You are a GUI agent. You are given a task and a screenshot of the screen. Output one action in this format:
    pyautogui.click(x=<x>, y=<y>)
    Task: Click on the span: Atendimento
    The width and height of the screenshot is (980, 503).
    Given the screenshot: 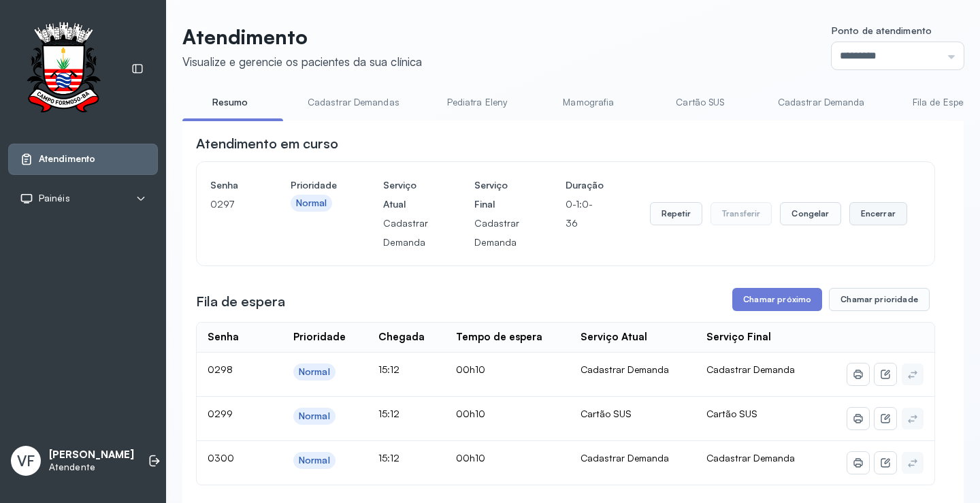 What is the action you would take?
    pyautogui.click(x=67, y=158)
    